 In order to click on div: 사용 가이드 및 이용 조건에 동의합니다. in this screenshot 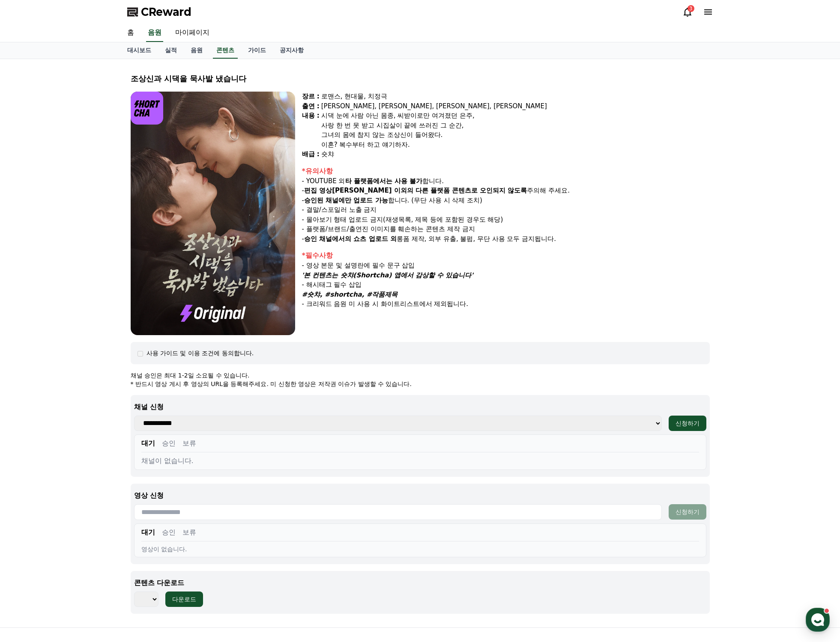, I will do `click(200, 353)`.